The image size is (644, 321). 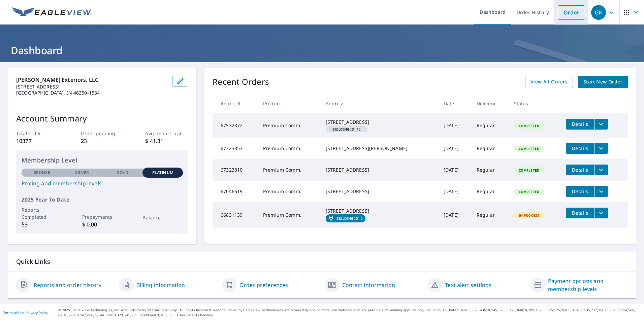 I want to click on a: Start New Order, so click(x=603, y=82).